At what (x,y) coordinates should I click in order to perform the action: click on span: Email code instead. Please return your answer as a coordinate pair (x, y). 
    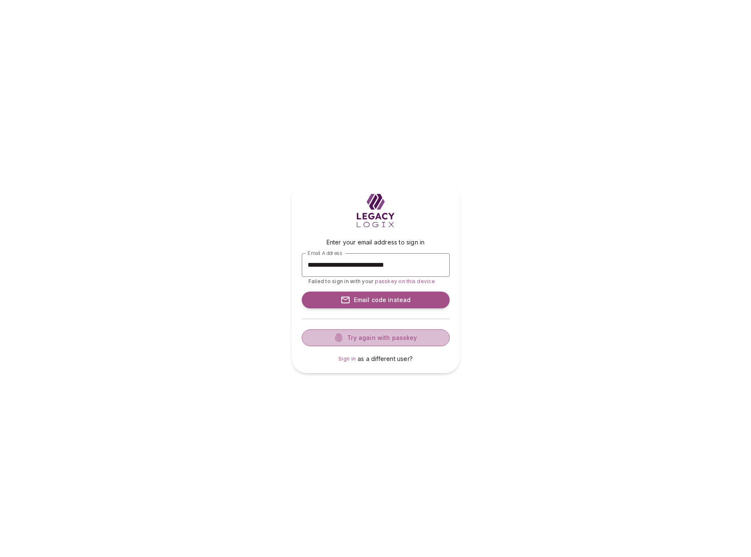
    Looking at the image, I should click on (381, 300).